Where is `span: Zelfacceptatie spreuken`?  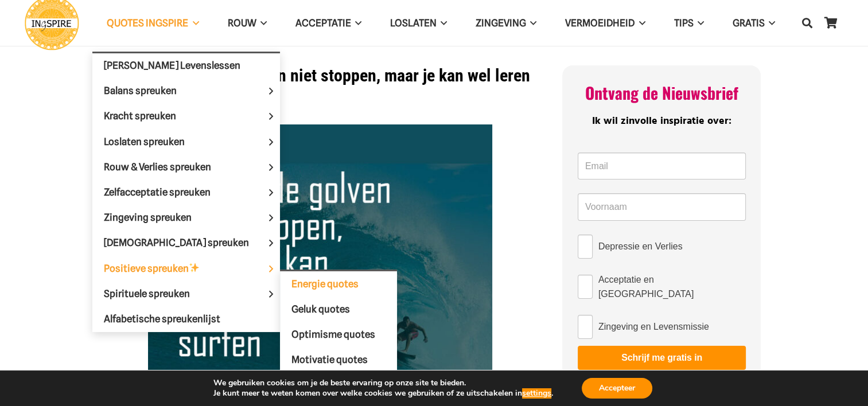 span: Zelfacceptatie spreuken is located at coordinates (167, 192).